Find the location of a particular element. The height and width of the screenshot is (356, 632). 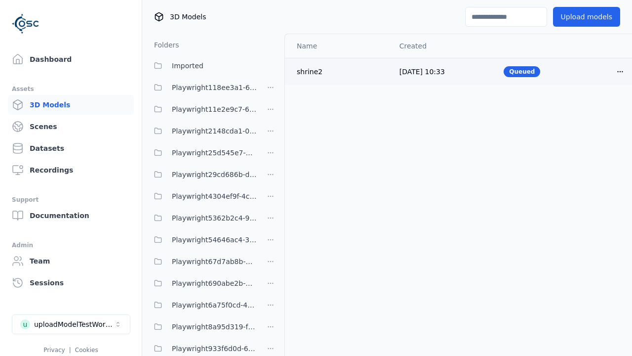

a: Datasets is located at coordinates (71, 148).